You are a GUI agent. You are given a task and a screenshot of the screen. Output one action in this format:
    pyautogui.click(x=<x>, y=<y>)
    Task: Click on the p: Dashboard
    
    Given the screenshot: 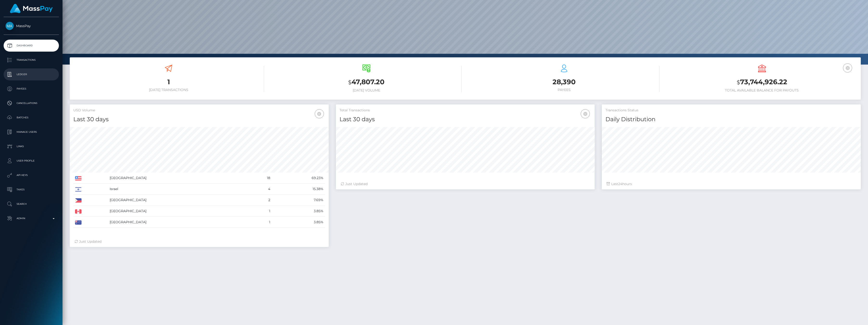 What is the action you would take?
    pyautogui.click(x=31, y=46)
    